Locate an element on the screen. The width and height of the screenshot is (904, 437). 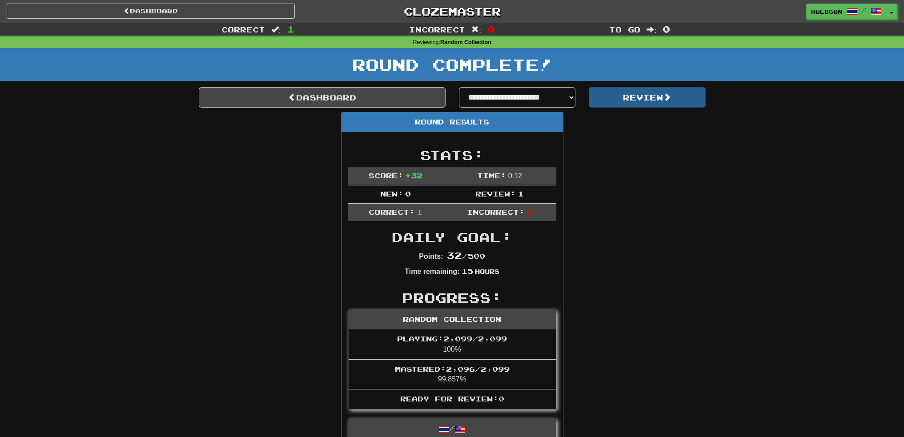
strong: Random Collection is located at coordinates (465, 42).